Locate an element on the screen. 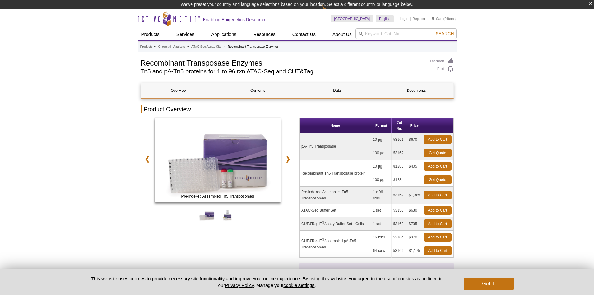 Image resolution: width=594 pixels, height=295 pixels. td: 53164 is located at coordinates (399, 237).